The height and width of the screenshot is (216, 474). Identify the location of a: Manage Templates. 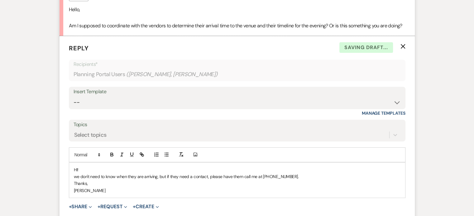
(383, 113).